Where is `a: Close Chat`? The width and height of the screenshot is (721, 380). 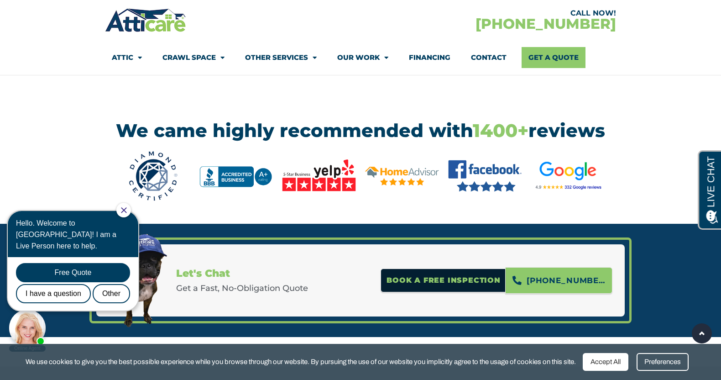
a: Close Chat is located at coordinates (119, 8).